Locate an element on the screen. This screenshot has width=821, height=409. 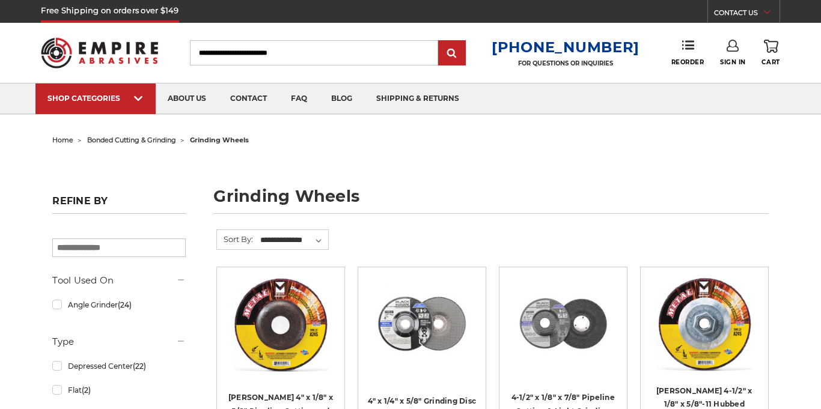
a: Mercer 4-1/2" x 1/8" x 5/8"-11 Hubbed Cutting and Light Grinding Wheel is located at coordinates (705, 331).